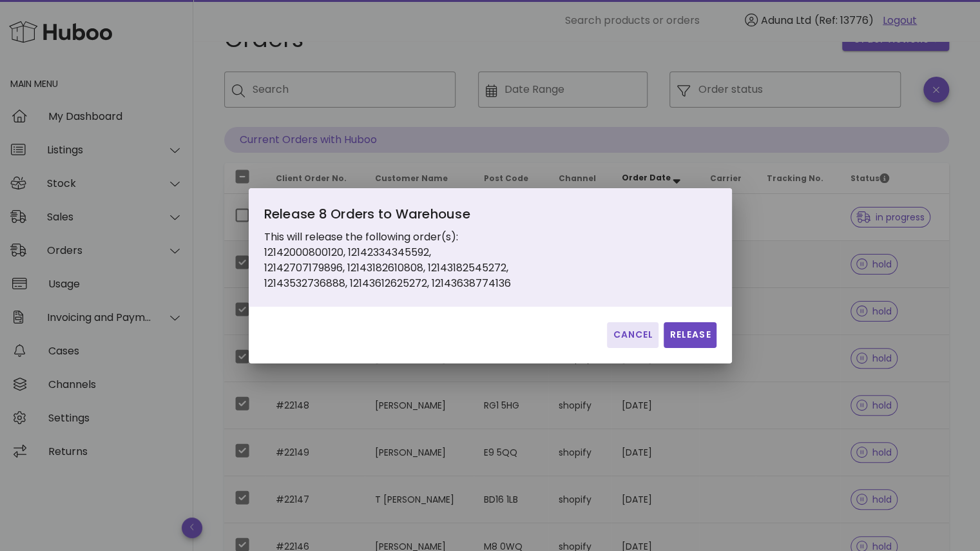 Image resolution: width=980 pixels, height=551 pixels. What do you see at coordinates (408, 247) in the screenshot?
I see `div: This will release the following order(s): 12142000800120, 12142334345592, 12142707179896, 1214318...` at bounding box center [408, 247].